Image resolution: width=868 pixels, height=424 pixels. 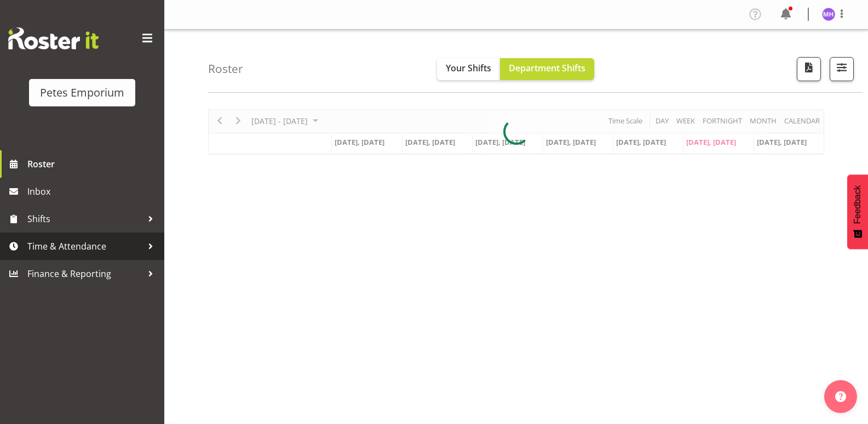 What do you see at coordinates (829, 14) in the screenshot?
I see `img: mackenzie-halford4471.jpg` at bounding box center [829, 14].